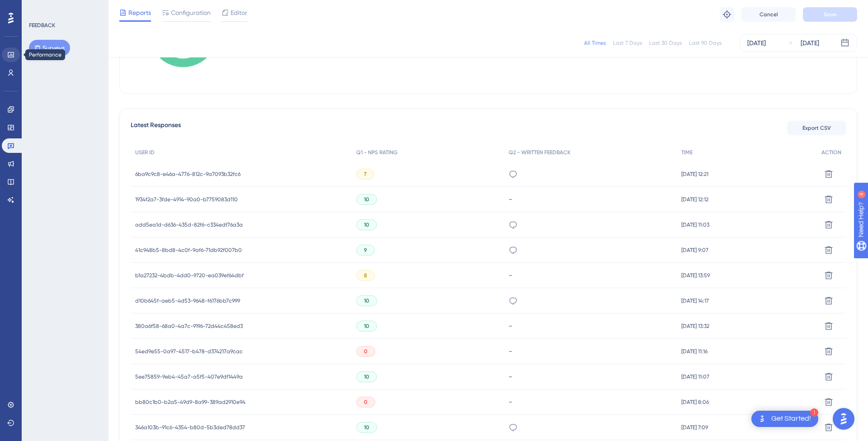 The image size is (868, 441). I want to click on span: 6ba9c9c8-e46a-4776-812c-9a7093b32fc6, so click(187, 174).